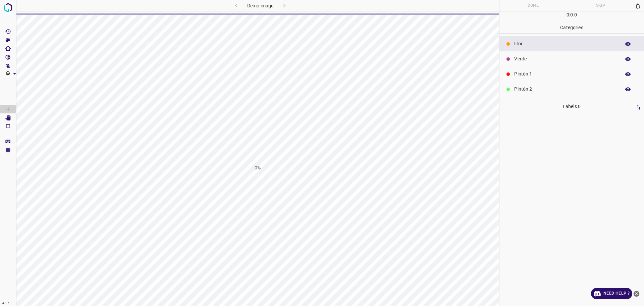 Image resolution: width=644 pixels, height=306 pixels. Describe the element at coordinates (566, 44) in the screenshot. I see `p: Flor` at that location.